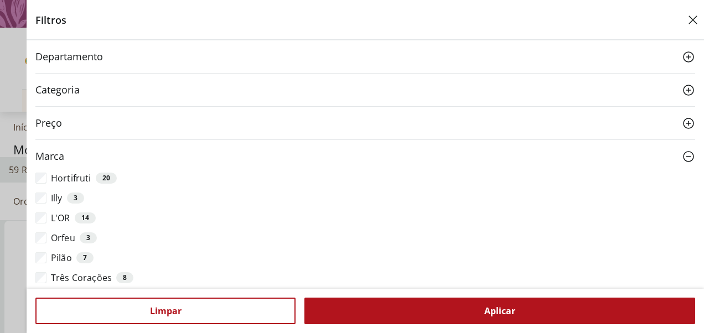  Describe the element at coordinates (365, 90) in the screenshot. I see `button: Categoria` at that location.